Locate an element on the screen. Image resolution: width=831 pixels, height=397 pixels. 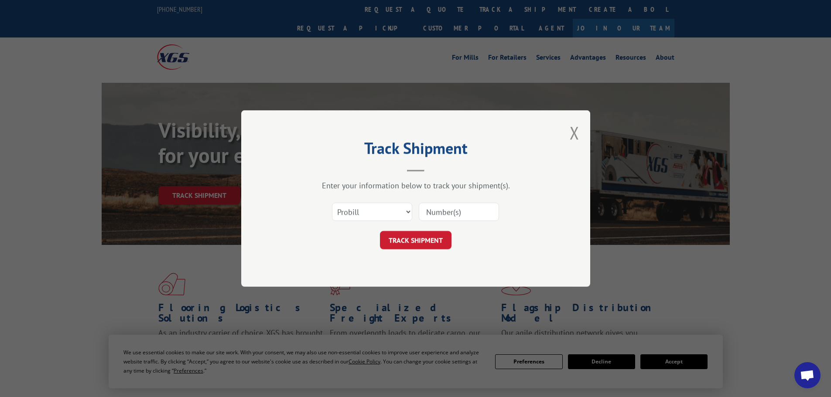
div: Open chat is located at coordinates (807, 376).